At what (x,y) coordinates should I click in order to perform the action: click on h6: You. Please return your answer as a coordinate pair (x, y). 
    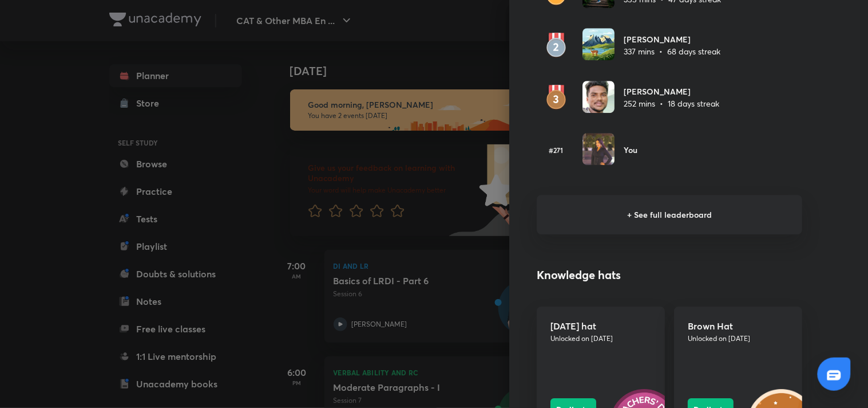
    Looking at the image, I should click on (631, 150).